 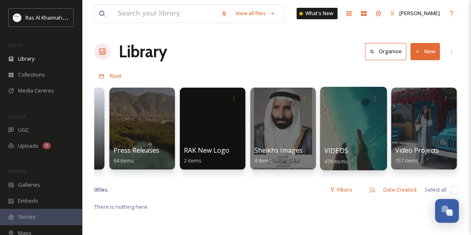 I want to click on span: RAK New Logo Animation, so click(x=223, y=150).